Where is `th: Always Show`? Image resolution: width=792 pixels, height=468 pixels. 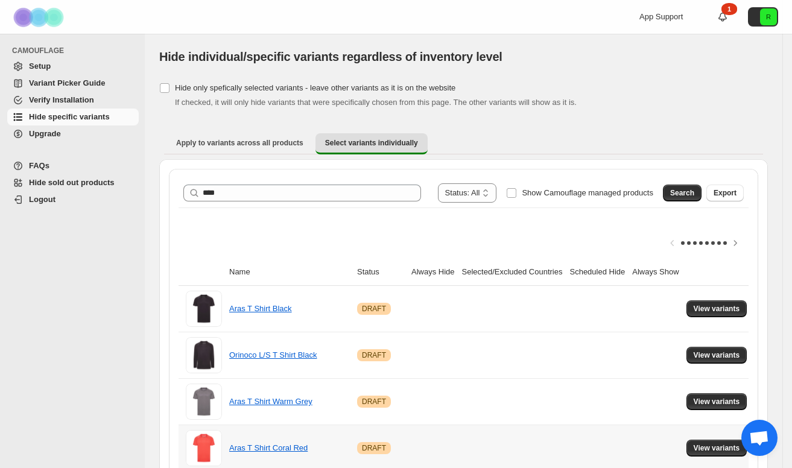 th: Always Show is located at coordinates (655, 272).